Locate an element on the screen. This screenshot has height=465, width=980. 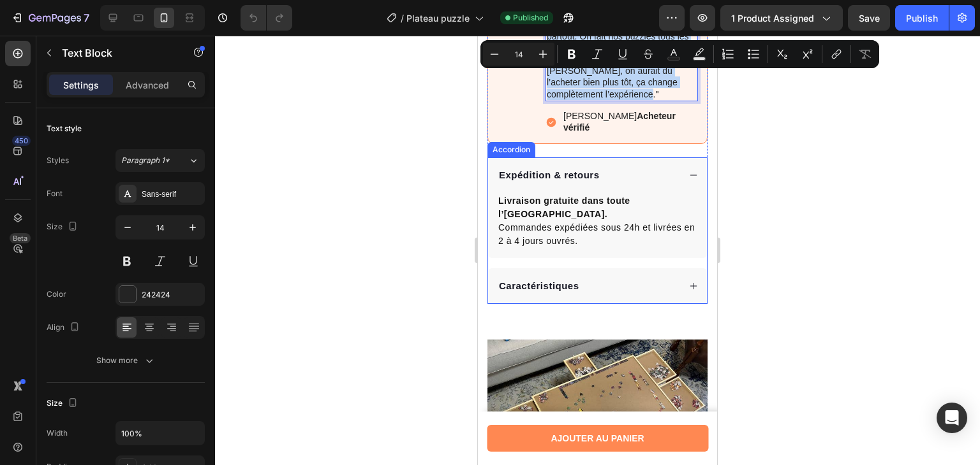
button: Publish is located at coordinates (922, 18).